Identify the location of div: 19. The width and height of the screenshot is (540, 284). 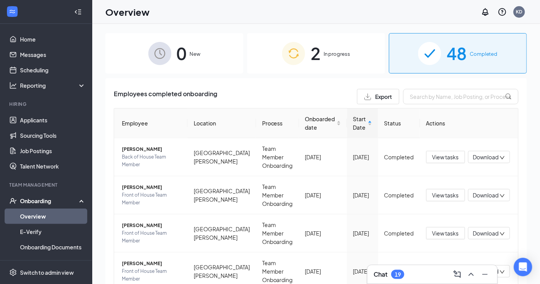
(398, 274).